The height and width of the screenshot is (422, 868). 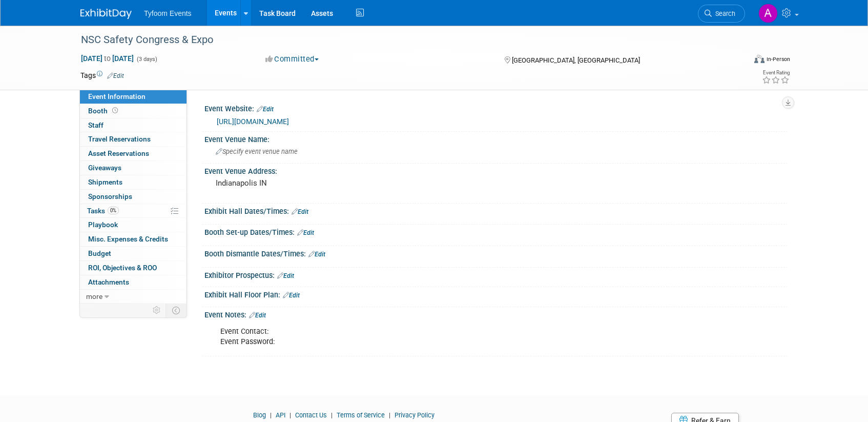 I want to click on div: Event Contact: Event Password:, so click(x=444, y=337).